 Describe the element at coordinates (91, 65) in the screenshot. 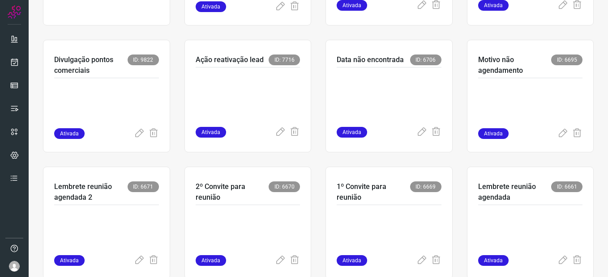

I see `p: Divulgação pontos comerciais` at that location.